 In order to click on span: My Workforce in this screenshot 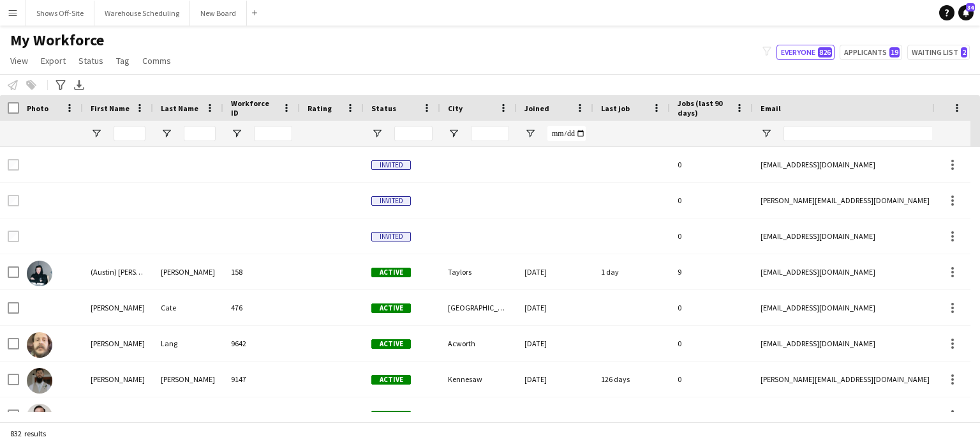, I will do `click(57, 40)`.